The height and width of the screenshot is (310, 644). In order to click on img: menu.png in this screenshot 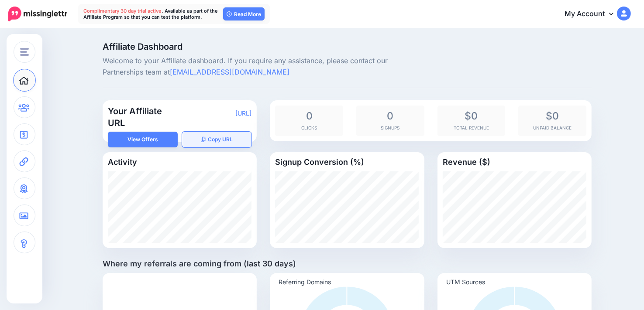, I will do `click(24, 52)`.